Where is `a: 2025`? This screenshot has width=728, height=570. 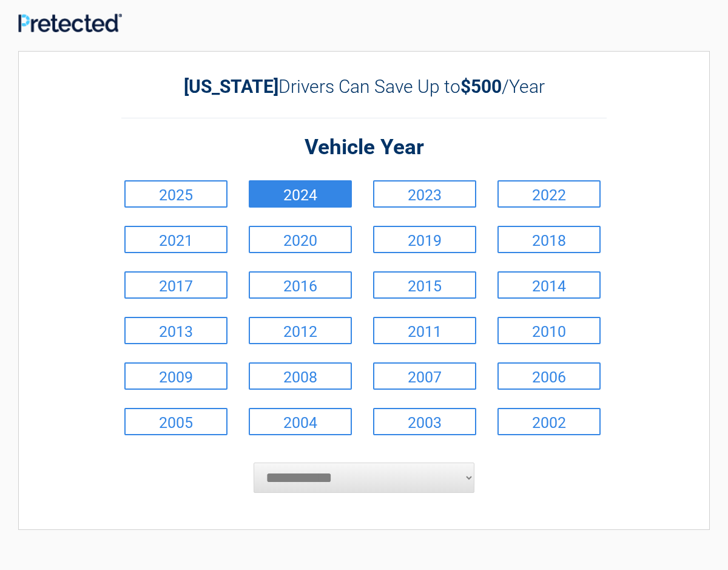 a: 2025 is located at coordinates (176, 194).